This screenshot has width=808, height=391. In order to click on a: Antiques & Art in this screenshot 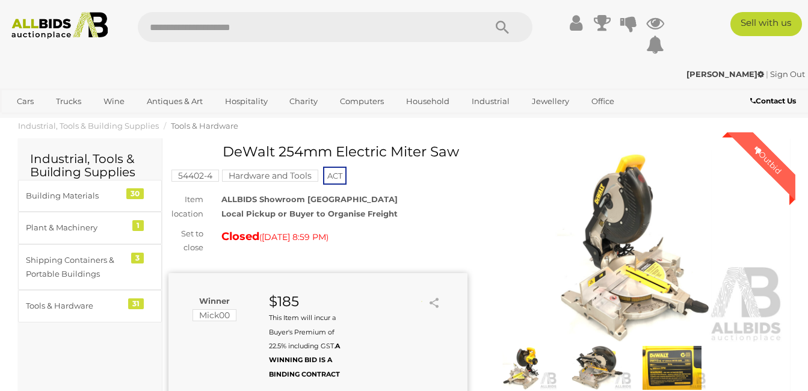, I will do `click(175, 101)`.